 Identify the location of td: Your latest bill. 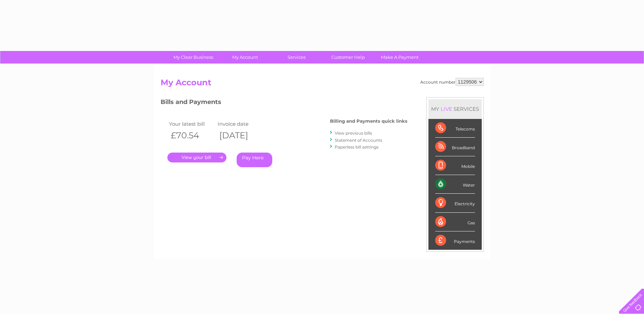
(192, 123).